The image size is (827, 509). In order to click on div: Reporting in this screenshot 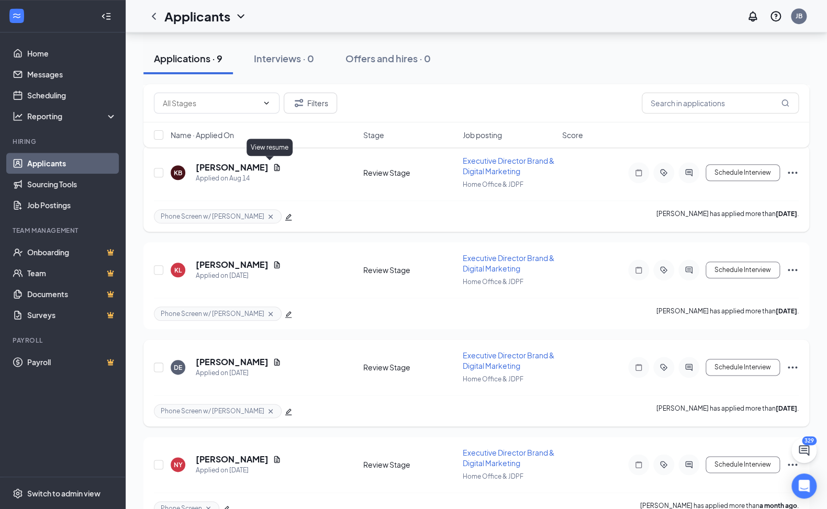, I will do `click(72, 116)`.